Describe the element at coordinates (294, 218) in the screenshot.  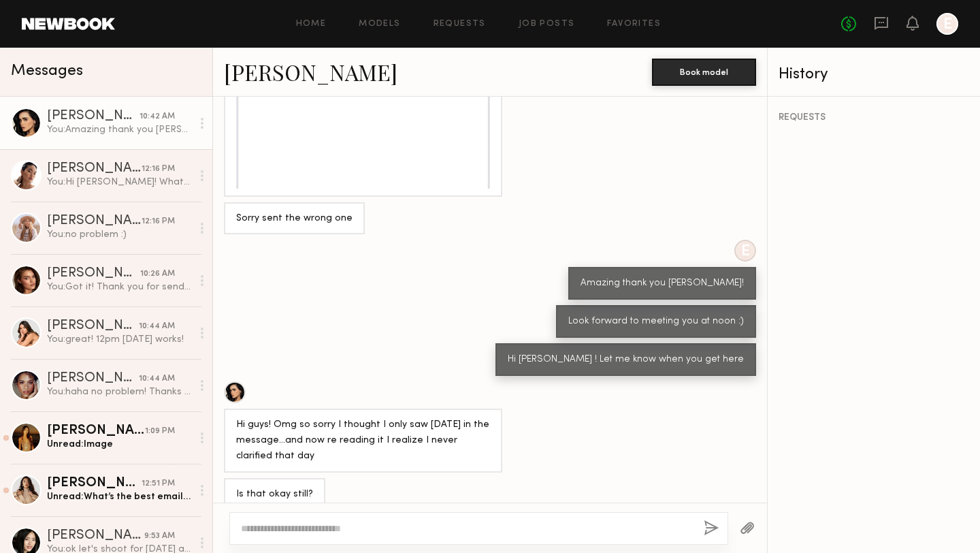
I see `div: Sorry sent the wrong one` at that location.